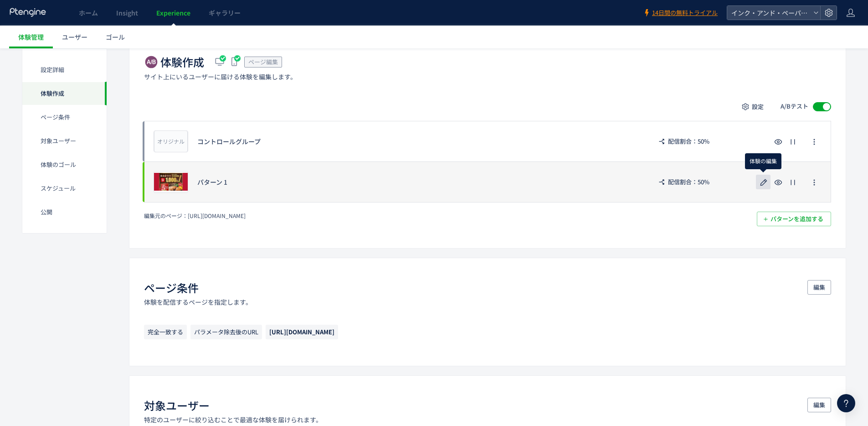 The image size is (868, 426). Describe the element at coordinates (127, 13) in the screenshot. I see `span: Insight` at that location.